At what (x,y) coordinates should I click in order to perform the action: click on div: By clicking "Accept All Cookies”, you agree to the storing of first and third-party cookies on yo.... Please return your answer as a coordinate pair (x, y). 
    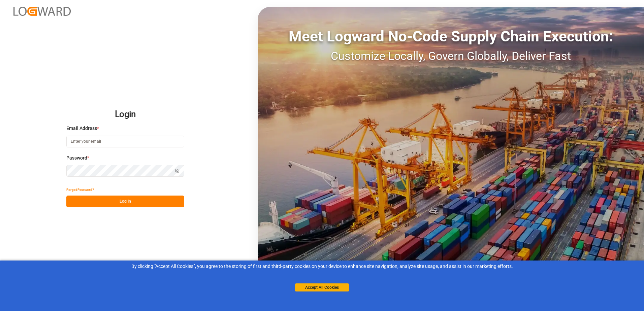
    Looking at the image, I should click on (322, 266).